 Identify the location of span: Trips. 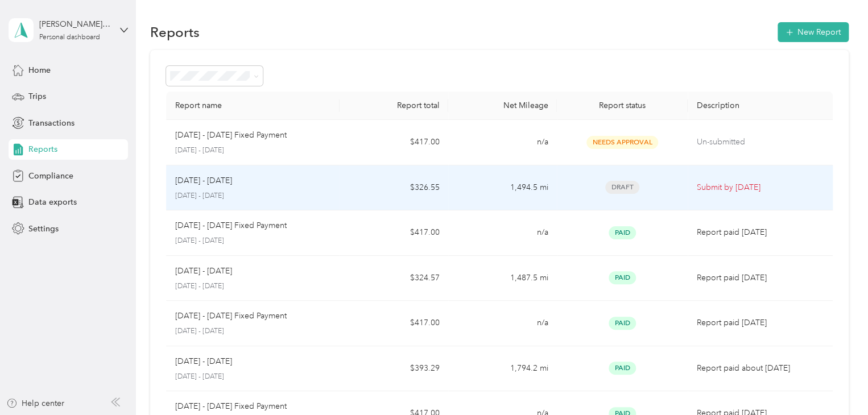
(37, 96).